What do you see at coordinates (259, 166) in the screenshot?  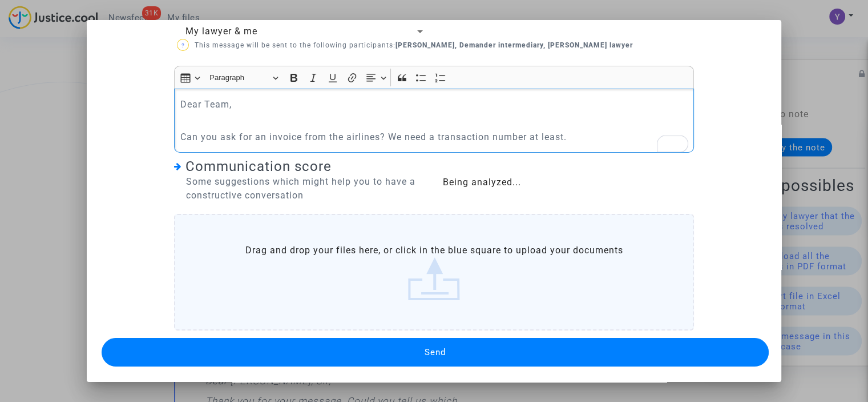 I see `span: Communication score` at bounding box center [259, 166].